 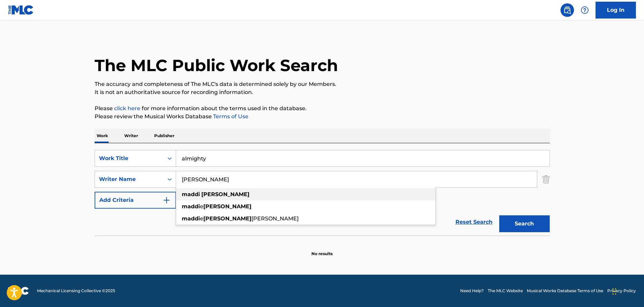 What do you see at coordinates (21, 10) in the screenshot?
I see `img: MLC Logo` at bounding box center [21, 10].